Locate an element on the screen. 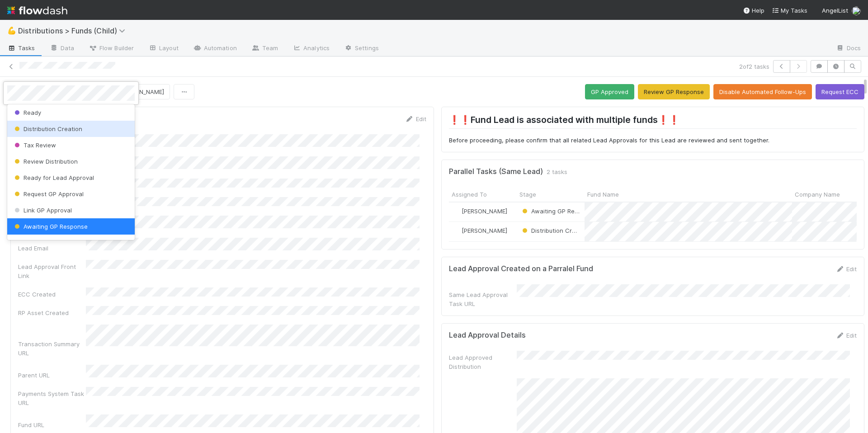 This screenshot has height=433, width=868. span: Link GP Approval is located at coordinates (42, 210).